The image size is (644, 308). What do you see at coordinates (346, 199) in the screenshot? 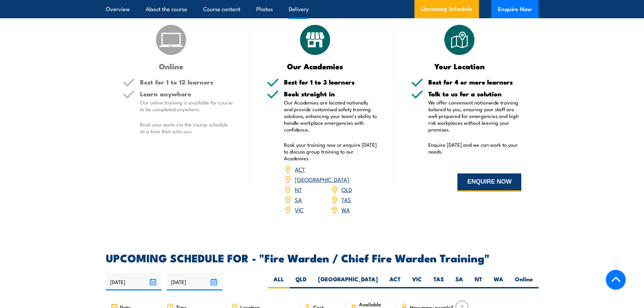
I see `a: TAS` at bounding box center [346, 199].